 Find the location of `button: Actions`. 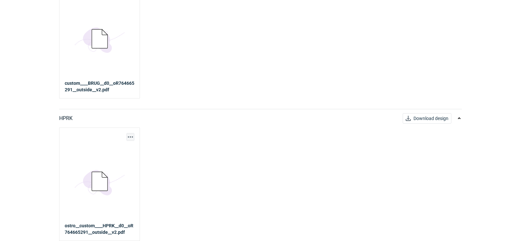

button: Actions is located at coordinates (130, 137).